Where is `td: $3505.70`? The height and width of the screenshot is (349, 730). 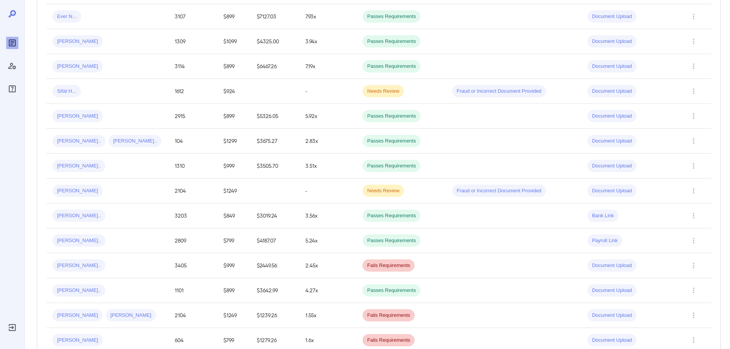 td: $3505.70 is located at coordinates (275, 166).